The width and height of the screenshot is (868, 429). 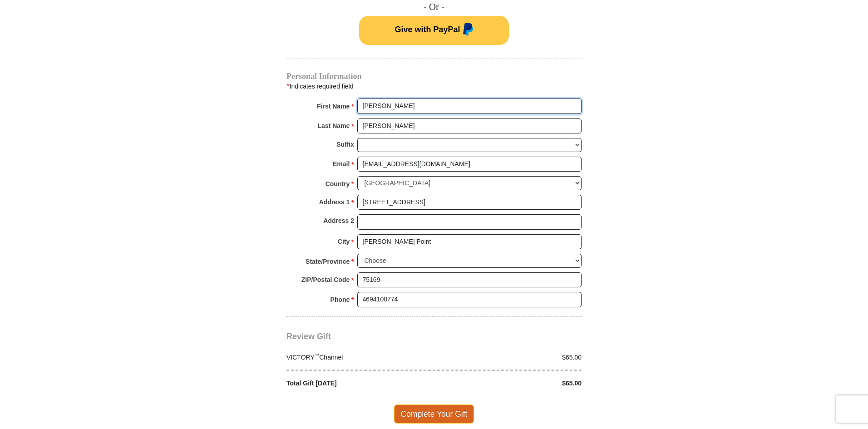 I want to click on span: Complete Your Gift, so click(x=434, y=414).